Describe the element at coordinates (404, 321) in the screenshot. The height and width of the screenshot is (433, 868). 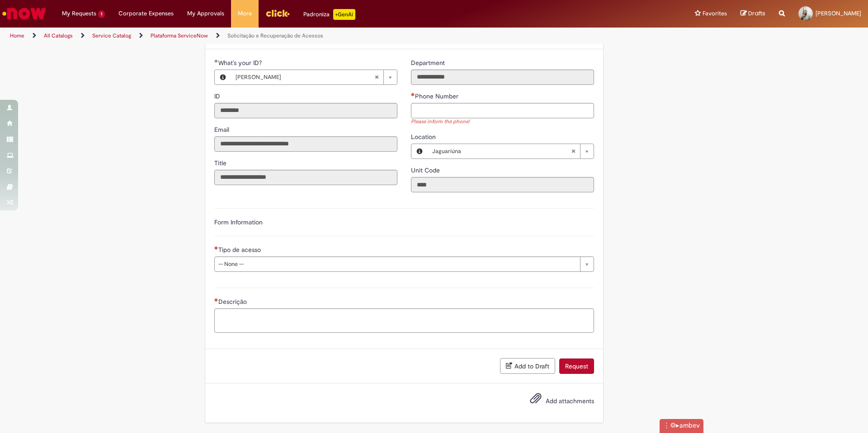
I see `textarea: Descrição` at that location.